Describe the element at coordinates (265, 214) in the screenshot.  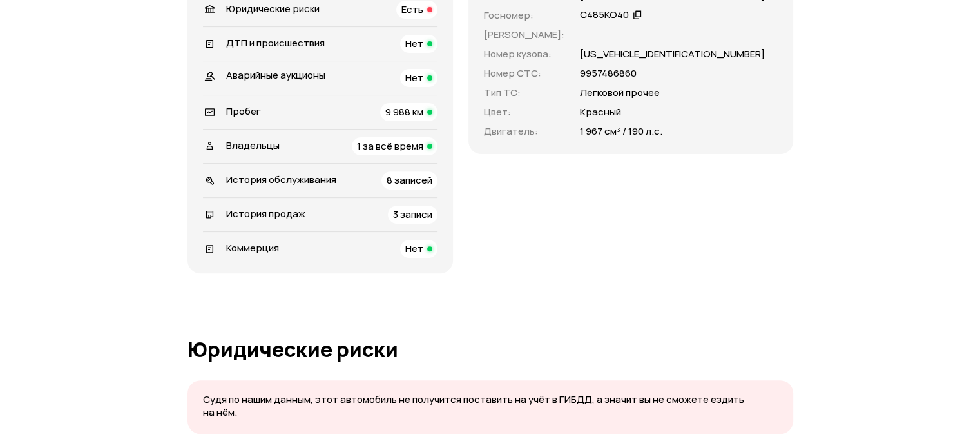
I see `span: История продаж` at that location.